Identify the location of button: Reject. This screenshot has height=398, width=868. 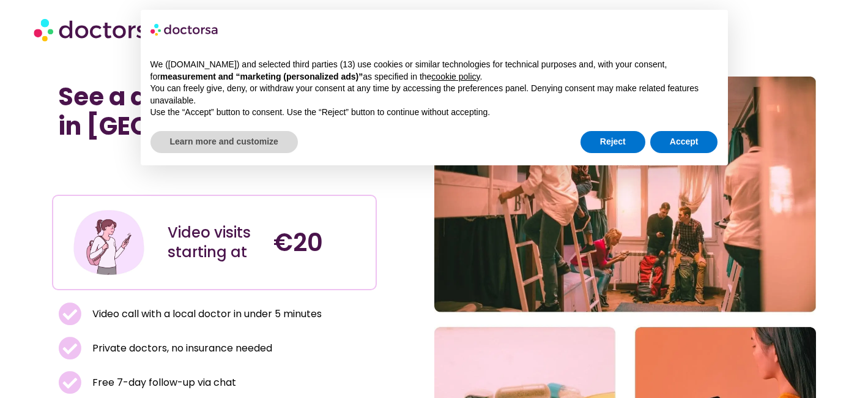
(613, 142).